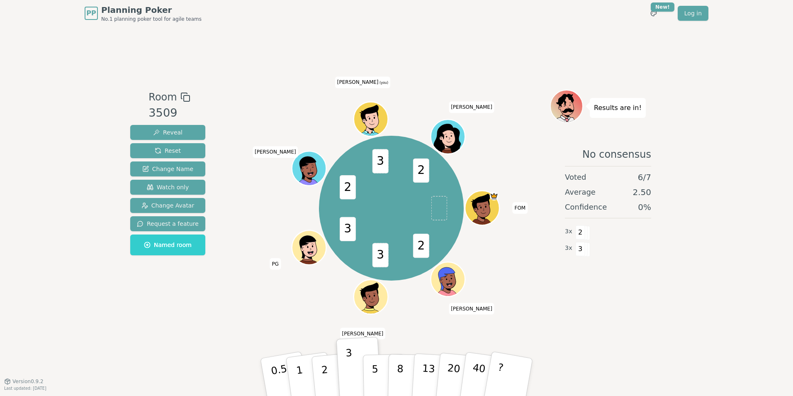 The height and width of the screenshot is (396, 793). What do you see at coordinates (151, 10) in the screenshot?
I see `span: Planning Poker` at bounding box center [151, 10].